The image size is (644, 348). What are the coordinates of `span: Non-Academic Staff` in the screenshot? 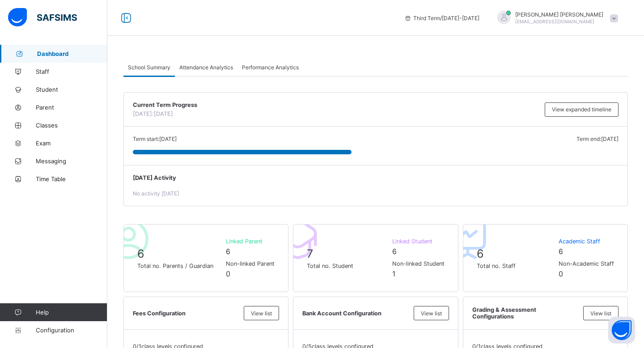 It's located at (586, 263).